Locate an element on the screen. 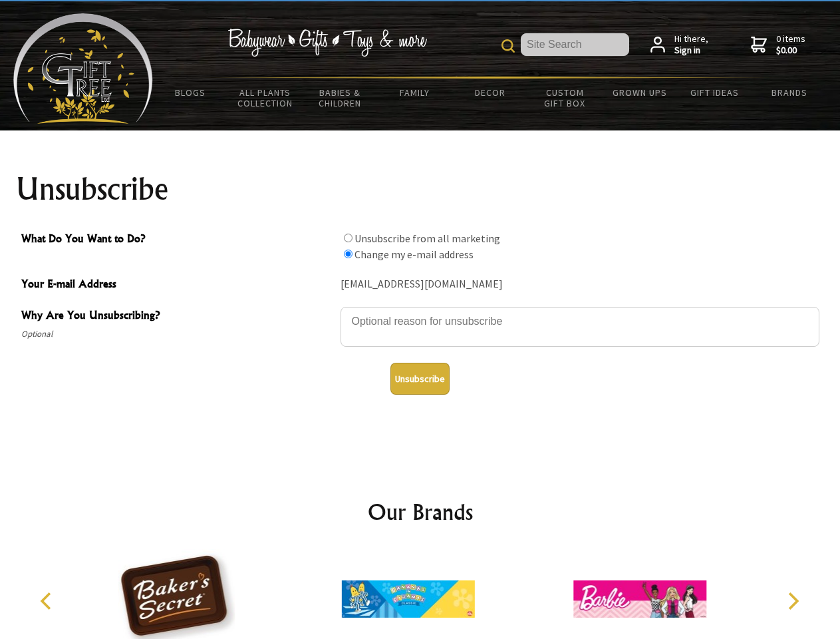  img: Babyware - Gifts - Toys and more... is located at coordinates (84, 69).